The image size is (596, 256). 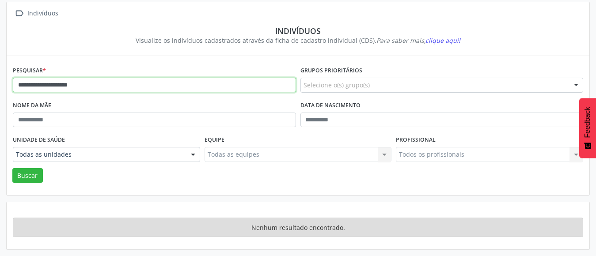 What do you see at coordinates (587, 128) in the screenshot?
I see `button: Feedback - Mostrar pesquisa` at bounding box center [587, 128].